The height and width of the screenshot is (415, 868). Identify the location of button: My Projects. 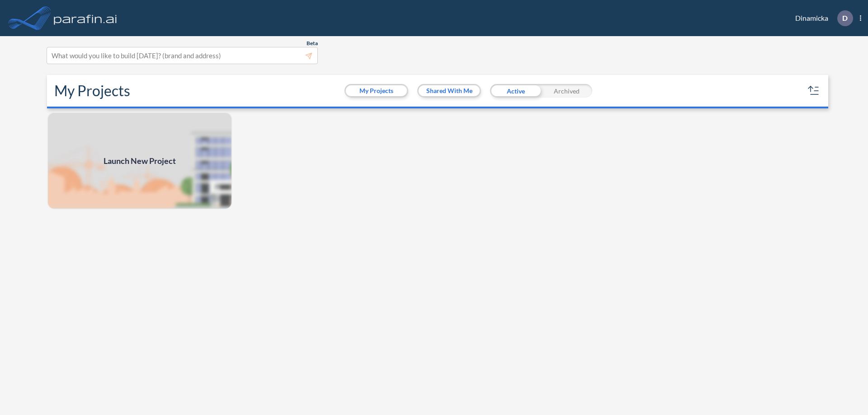
(376, 91).